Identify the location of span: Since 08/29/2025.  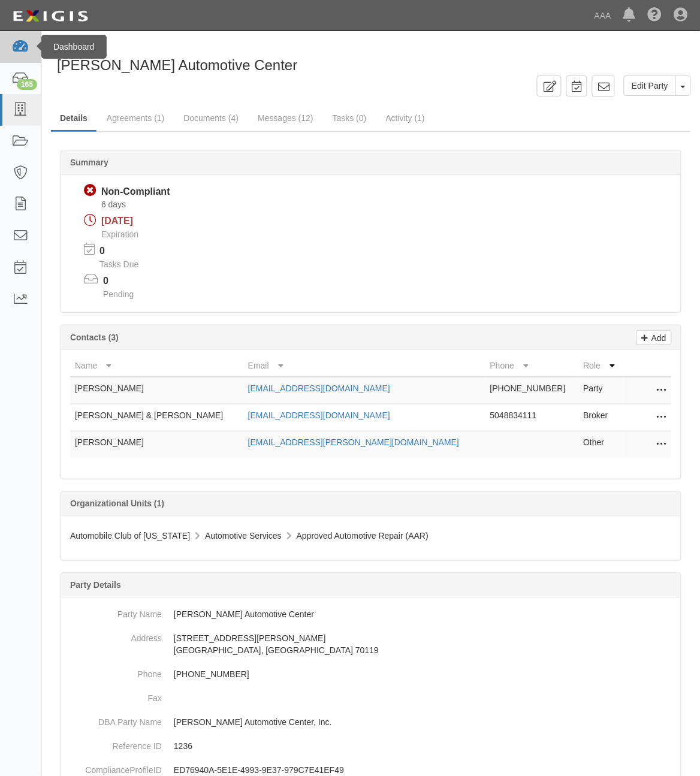
(113, 204).